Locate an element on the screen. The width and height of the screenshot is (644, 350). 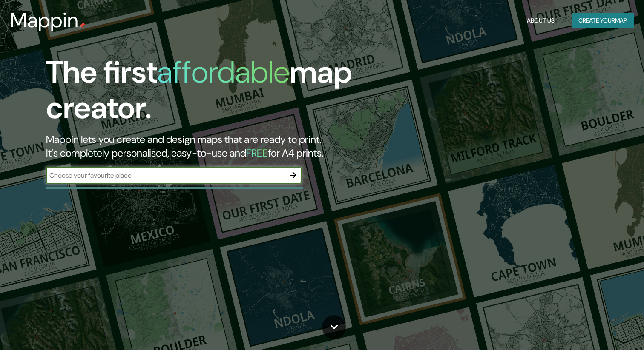
img: mappin-pin is located at coordinates (82, 26).